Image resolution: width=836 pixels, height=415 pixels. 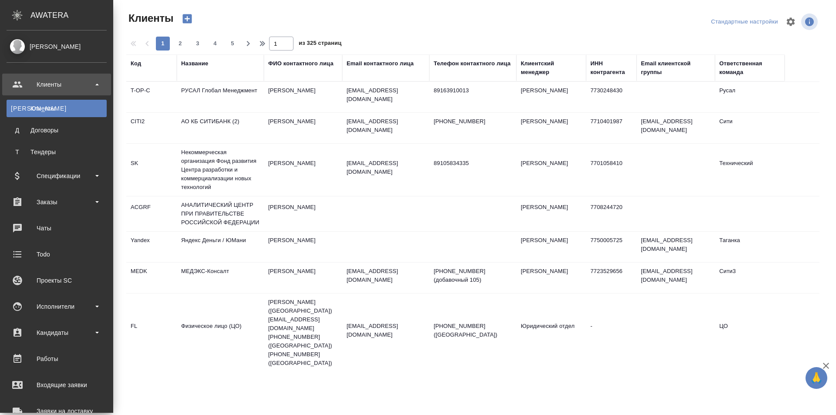 What do you see at coordinates (220, 333) in the screenshot?
I see `td: Физическое лицо (ЦО)` at bounding box center [220, 333].